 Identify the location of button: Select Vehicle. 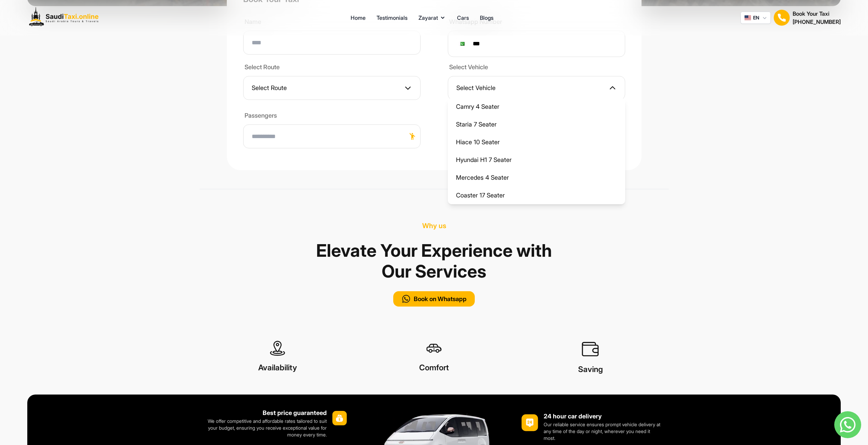
(536, 88).